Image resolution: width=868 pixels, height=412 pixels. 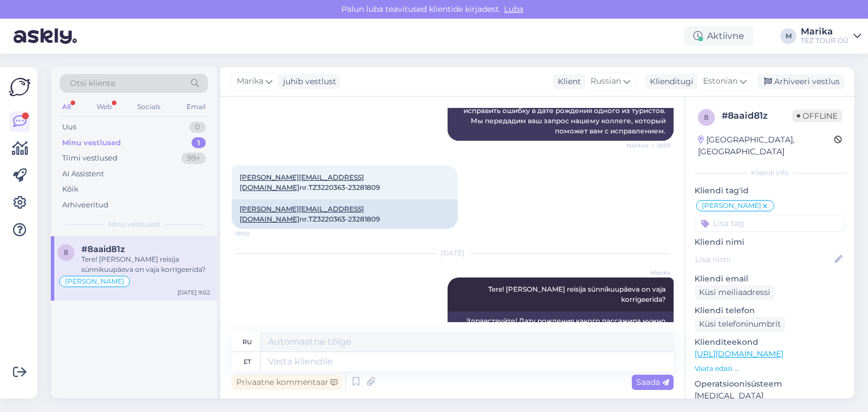 I want to click on div: Klienditugi, so click(x=669, y=82).